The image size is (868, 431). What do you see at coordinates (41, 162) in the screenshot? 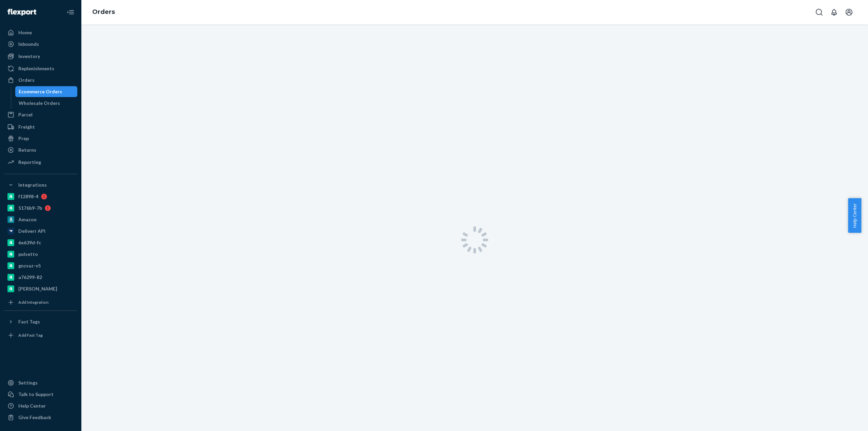
I see `a: Reporting` at bounding box center [41, 162].